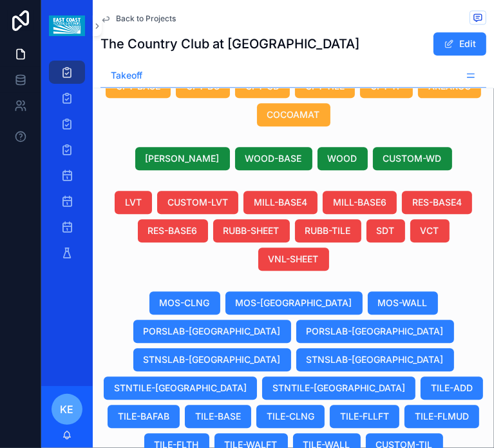 This screenshot has width=494, height=448. Describe the element at coordinates (172, 231) in the screenshot. I see `button: RES-BASE6` at that location.